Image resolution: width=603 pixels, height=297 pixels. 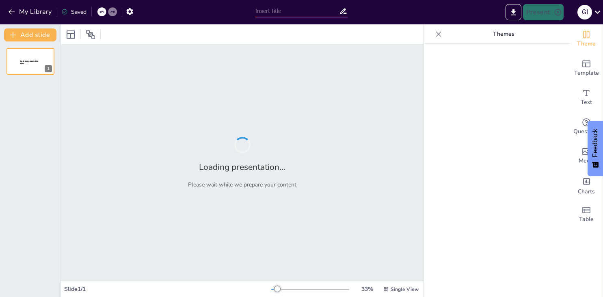 I want to click on div: Add a table, so click(x=586, y=214).